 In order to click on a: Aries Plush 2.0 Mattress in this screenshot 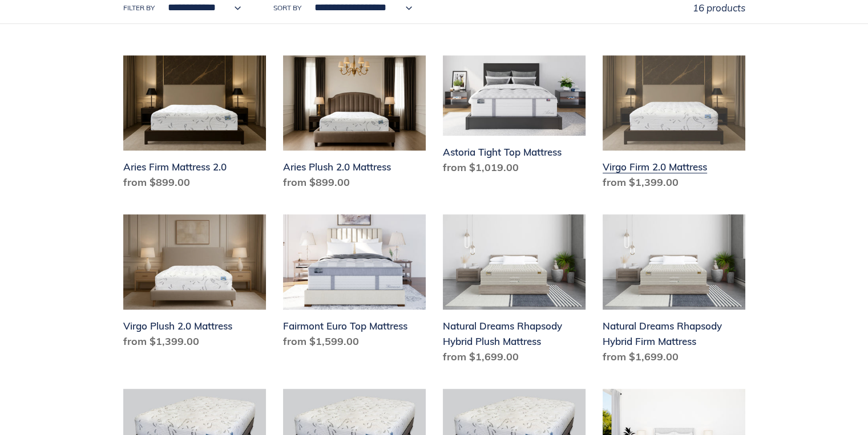, I will do `click(354, 124)`.